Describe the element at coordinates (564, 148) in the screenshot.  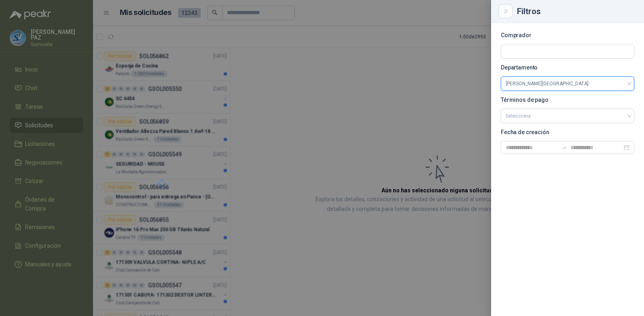
I see `span: to` at that location.